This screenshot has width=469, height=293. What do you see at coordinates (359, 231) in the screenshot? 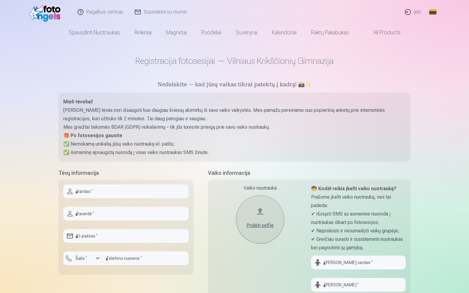
I see `p: ✔ Nepraleisti ir nesumaišyti vaikų grupėje;` at bounding box center [359, 231].